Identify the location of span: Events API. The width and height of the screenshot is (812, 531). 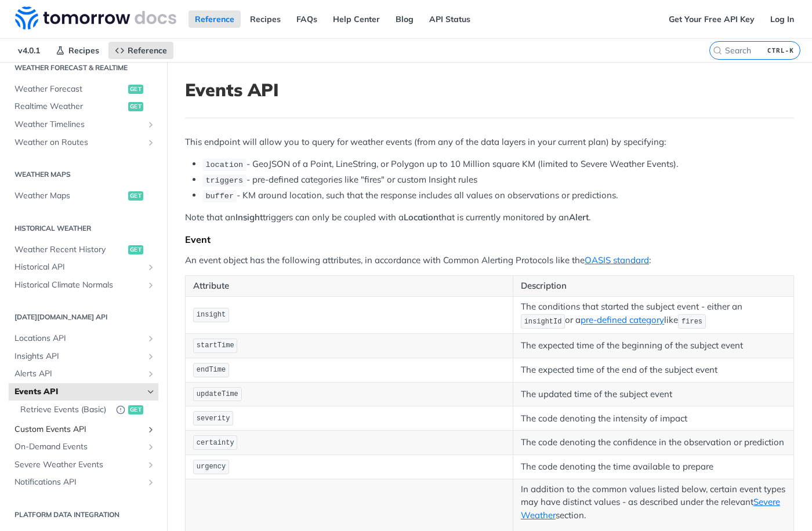
(79, 392).